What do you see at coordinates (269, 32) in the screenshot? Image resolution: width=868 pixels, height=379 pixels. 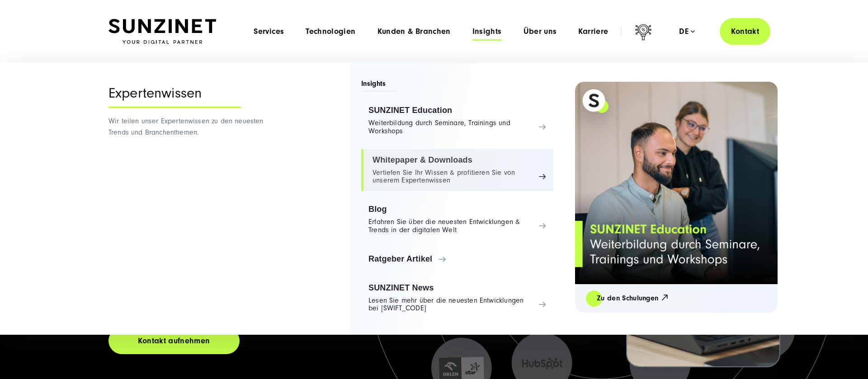 I see `a: Services` at bounding box center [269, 32].